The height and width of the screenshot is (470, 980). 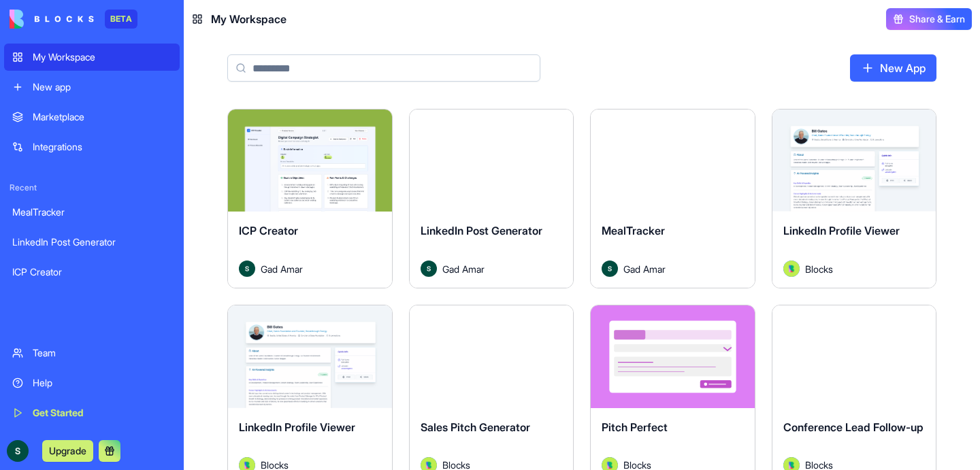 What do you see at coordinates (492, 198) in the screenshot?
I see `a: LinkedIn Post GeneratorAvatarGad Amar` at bounding box center [492, 198].